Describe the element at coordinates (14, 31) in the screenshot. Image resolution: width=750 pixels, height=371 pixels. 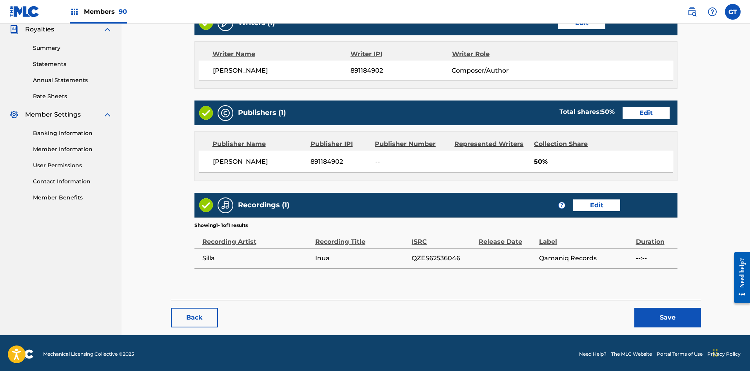
I see `div: Open Resource Center` at that location.